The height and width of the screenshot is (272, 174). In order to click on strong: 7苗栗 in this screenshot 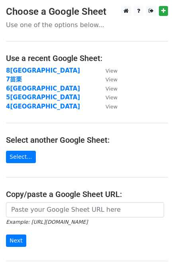, I will do `click(14, 79)`.